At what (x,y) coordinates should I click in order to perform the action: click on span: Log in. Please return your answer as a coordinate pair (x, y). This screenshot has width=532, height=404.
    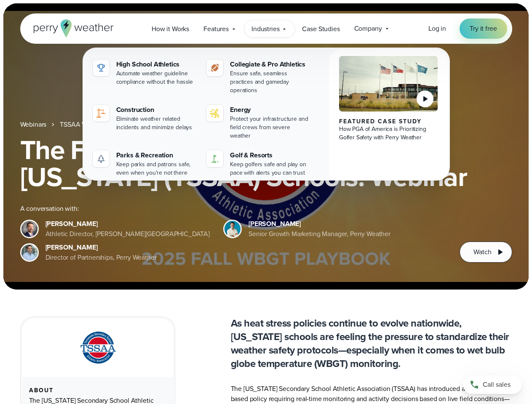
    Looking at the image, I should click on (437, 28).